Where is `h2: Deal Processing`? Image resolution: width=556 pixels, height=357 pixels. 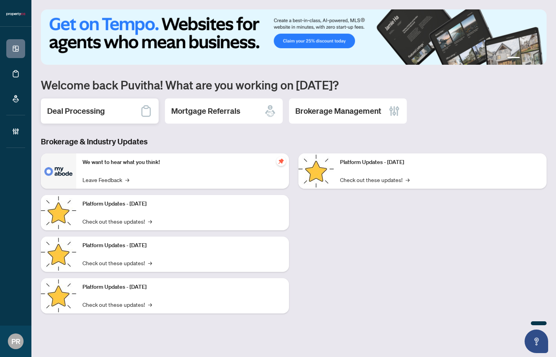 h2: Deal Processing is located at coordinates (76, 111).